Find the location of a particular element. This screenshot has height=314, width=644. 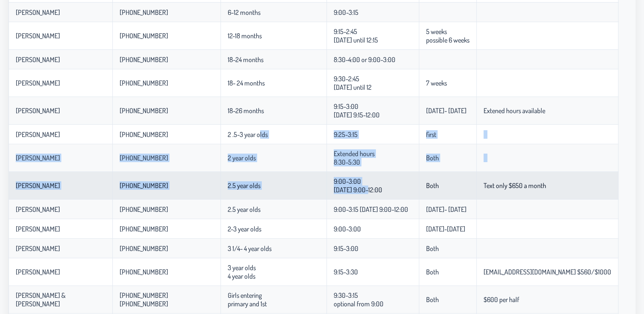

p-celleditor: Extened hours available is located at coordinates (514, 110).